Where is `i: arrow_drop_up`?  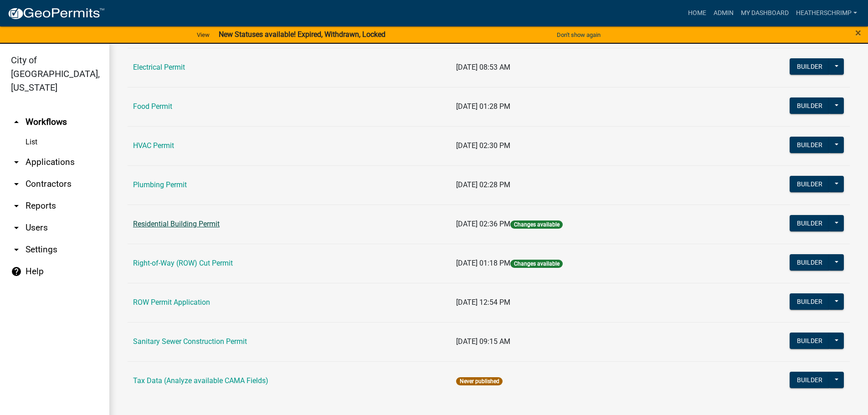 i: arrow_drop_up is located at coordinates (17, 122).